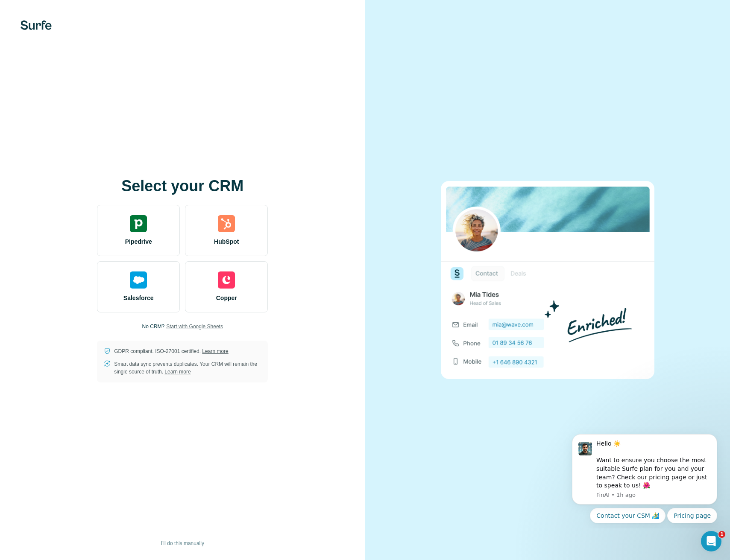  I want to click on span: Salesforce, so click(138, 298).